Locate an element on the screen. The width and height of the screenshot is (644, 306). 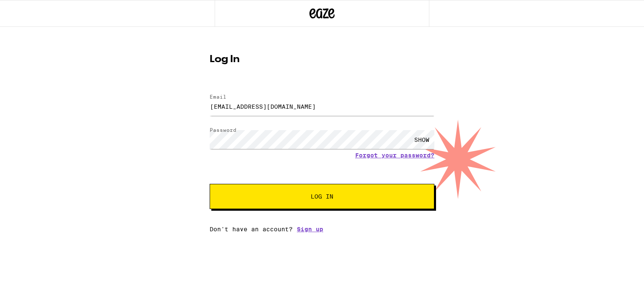
div: SHOW is located at coordinates (422, 139).